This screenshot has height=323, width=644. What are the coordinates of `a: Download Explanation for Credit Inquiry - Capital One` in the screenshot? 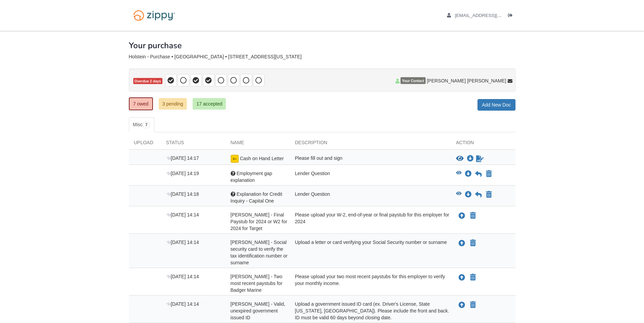 It's located at (468, 195).